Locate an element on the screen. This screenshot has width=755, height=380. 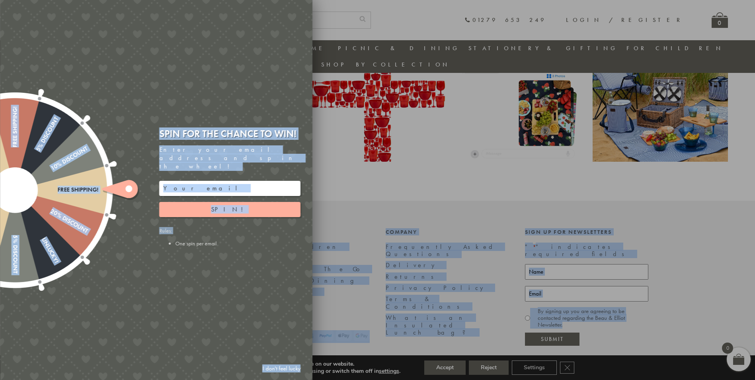
div: Enter your email address and spin the wheel! is located at coordinates (230, 158).